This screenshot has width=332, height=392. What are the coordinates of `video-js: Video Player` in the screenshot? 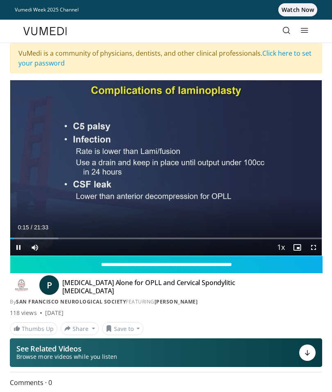 It's located at (166, 168).